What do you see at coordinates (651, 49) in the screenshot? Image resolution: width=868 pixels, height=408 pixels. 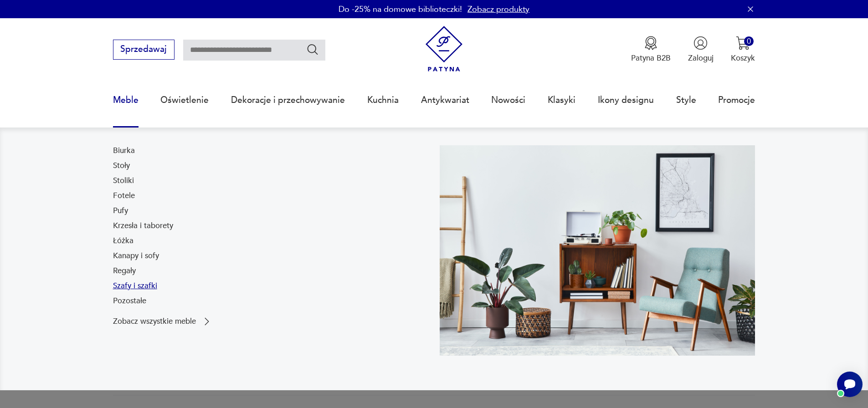 I see `a: Ikona medaluPatyna B2B` at bounding box center [651, 49].